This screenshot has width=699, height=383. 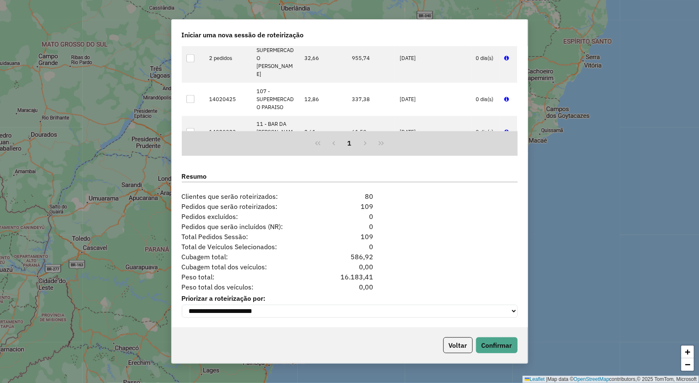 I want to click on td: 2 pedidos, so click(x=228, y=58).